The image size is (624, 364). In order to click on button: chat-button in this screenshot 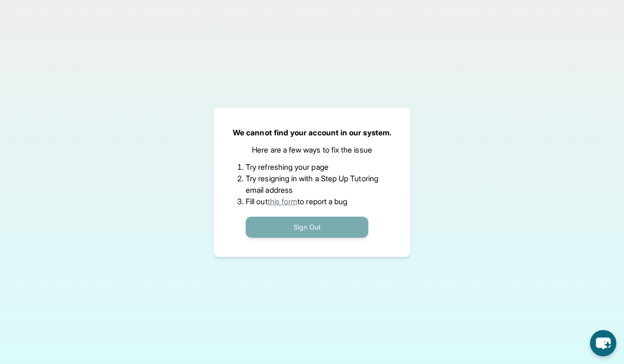, I will do `click(603, 343)`.